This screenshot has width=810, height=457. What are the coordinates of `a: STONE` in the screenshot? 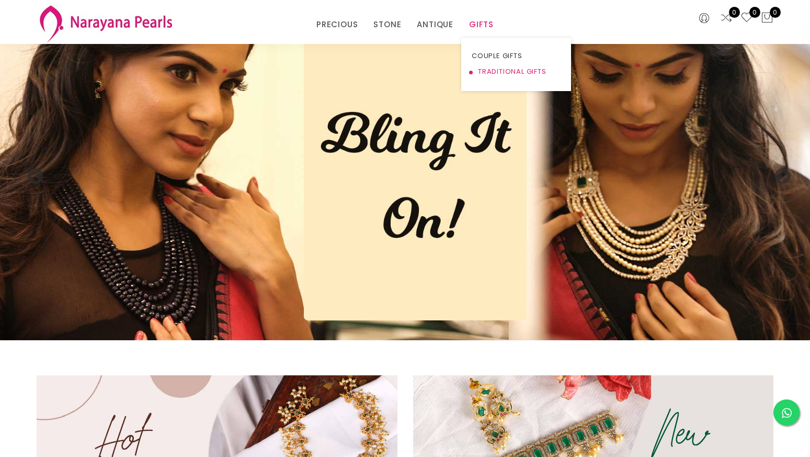 It's located at (387, 25).